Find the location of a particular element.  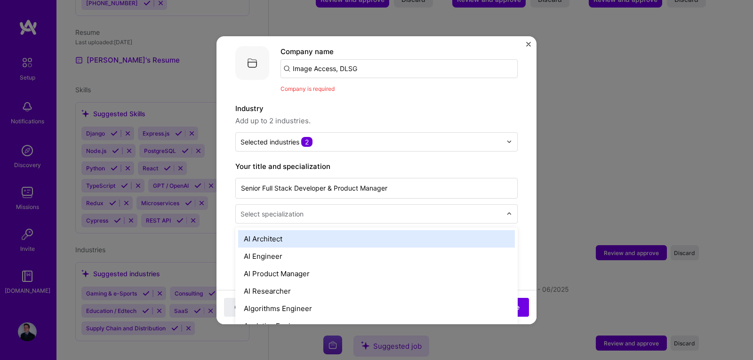

div: AI Engineer is located at coordinates (376, 256).